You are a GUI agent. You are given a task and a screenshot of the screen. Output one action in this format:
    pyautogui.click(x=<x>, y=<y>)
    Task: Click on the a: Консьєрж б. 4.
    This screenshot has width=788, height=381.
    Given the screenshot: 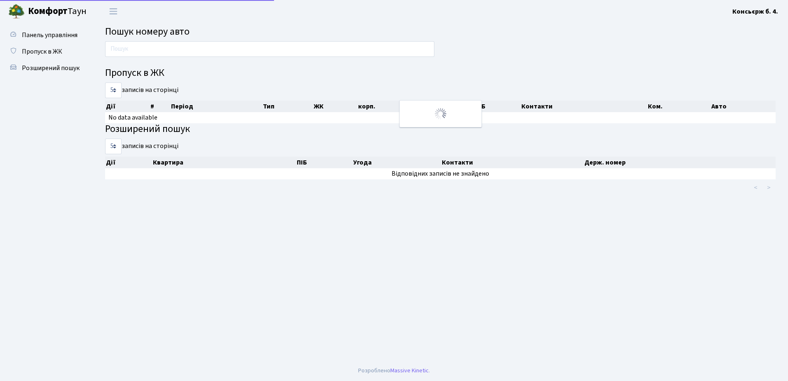 What is the action you would take?
    pyautogui.click(x=755, y=12)
    